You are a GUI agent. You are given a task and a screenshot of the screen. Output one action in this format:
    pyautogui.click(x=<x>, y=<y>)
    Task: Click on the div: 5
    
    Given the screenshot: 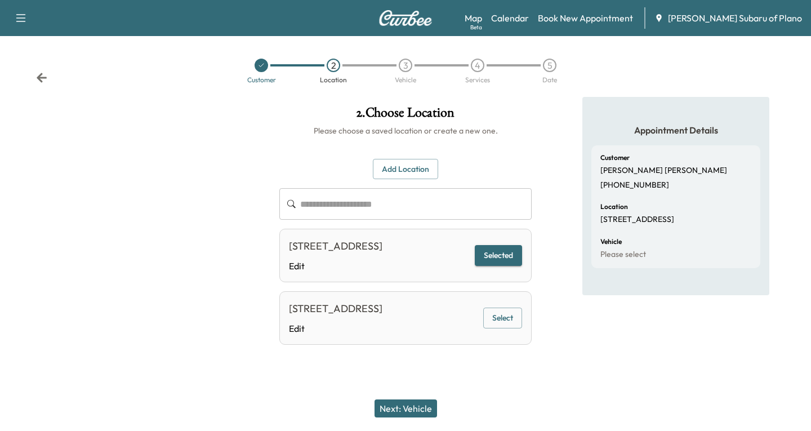 What is the action you would take?
    pyautogui.click(x=550, y=65)
    